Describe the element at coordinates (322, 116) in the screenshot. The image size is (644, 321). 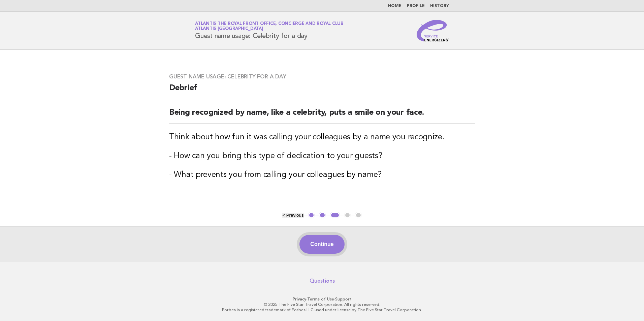
I see `h2: Being recognized by name, like a celebrity, puts a smile on your face.` at that location.